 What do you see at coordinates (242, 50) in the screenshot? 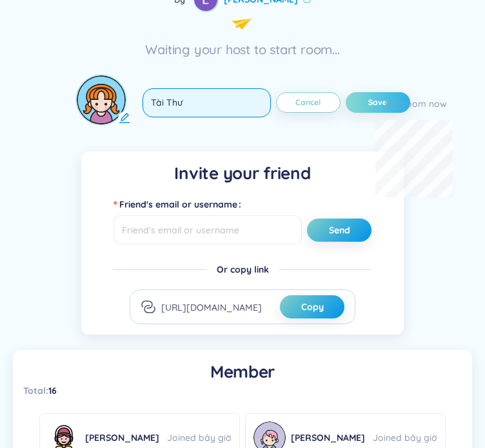
I see `div: Waiting your host to start room...` at bounding box center [242, 50].